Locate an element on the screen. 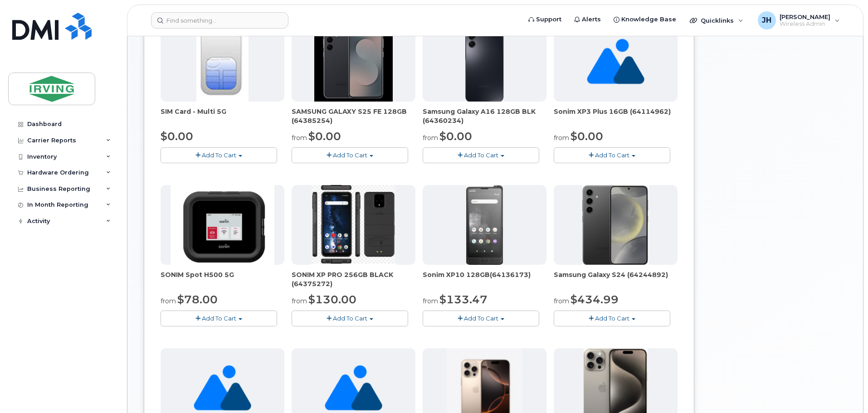 The height and width of the screenshot is (413, 868). a: Support is located at coordinates (545, 19).